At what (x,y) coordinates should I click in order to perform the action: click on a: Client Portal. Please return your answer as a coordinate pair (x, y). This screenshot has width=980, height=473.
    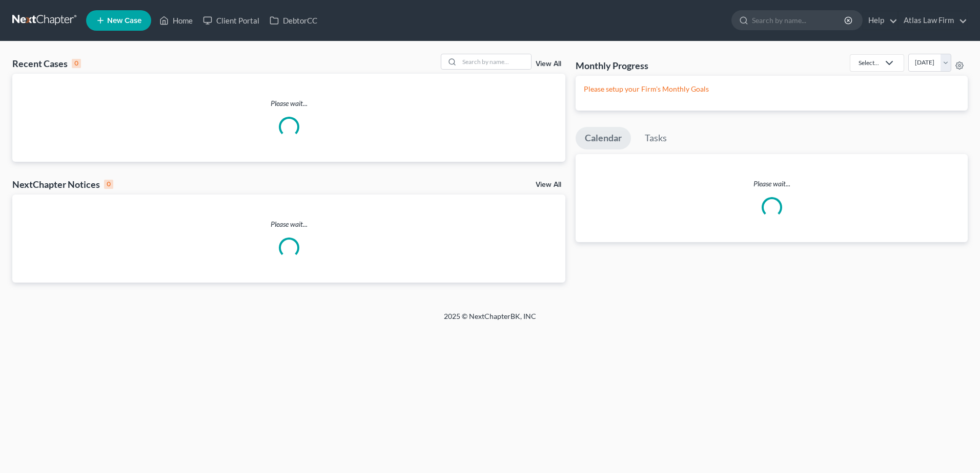
    Looking at the image, I should click on (231, 20).